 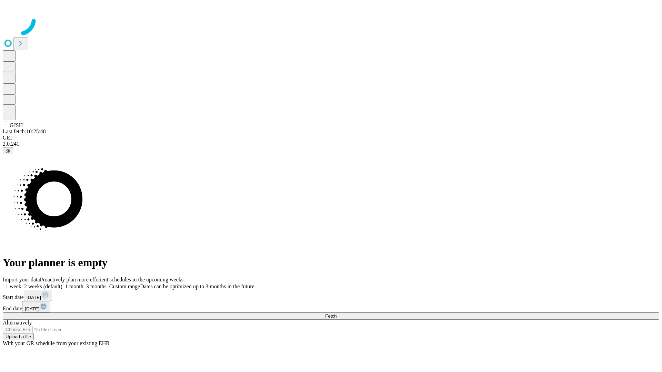 What do you see at coordinates (18, 337) in the screenshot?
I see `button: Upload a file` at bounding box center [18, 337].